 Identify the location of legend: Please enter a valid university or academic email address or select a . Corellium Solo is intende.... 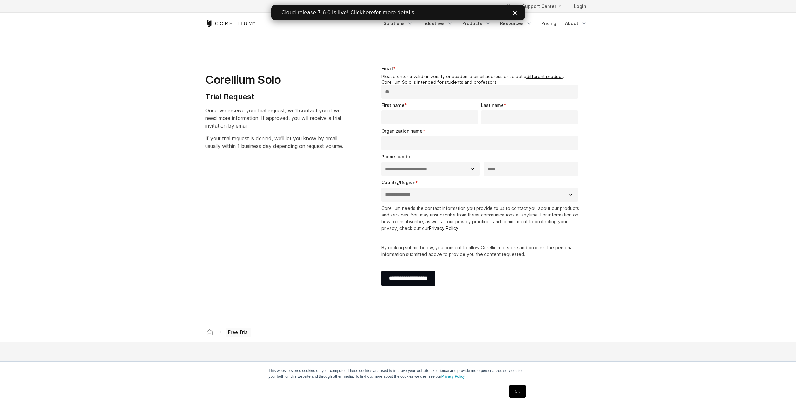
(481, 79).